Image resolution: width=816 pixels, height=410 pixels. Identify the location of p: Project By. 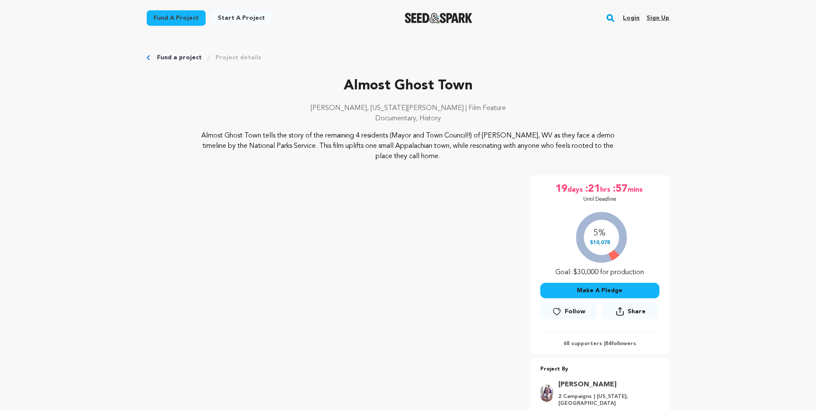
(600, 370).